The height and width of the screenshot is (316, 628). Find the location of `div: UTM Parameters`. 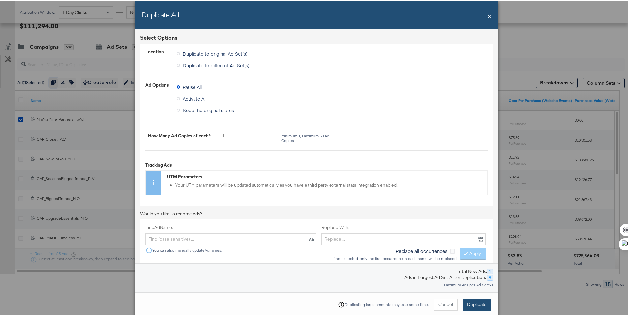

div: UTM Parameters is located at coordinates (325, 175).